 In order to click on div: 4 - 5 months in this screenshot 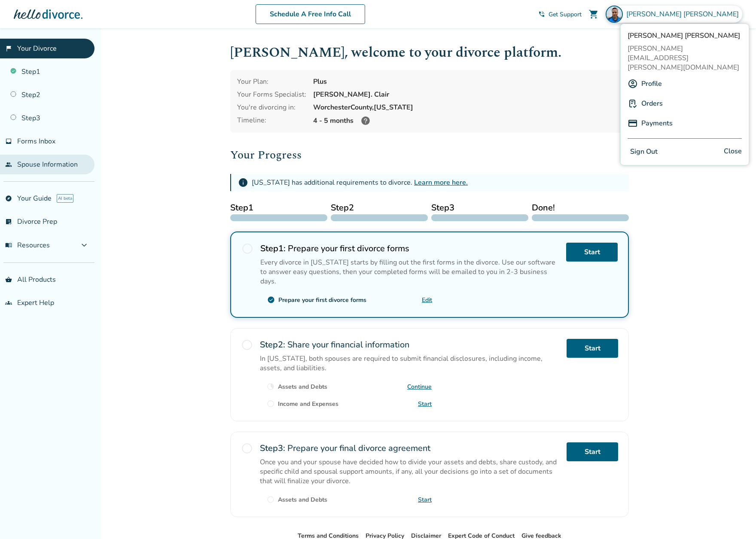, I will do `click(467, 121)`.